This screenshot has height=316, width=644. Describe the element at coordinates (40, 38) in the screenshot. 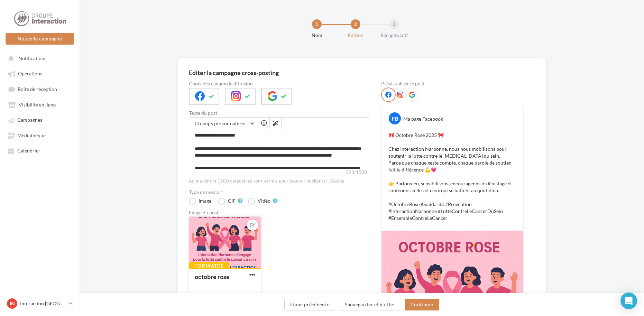

I see `button: Nouvelle campagne` at that location.